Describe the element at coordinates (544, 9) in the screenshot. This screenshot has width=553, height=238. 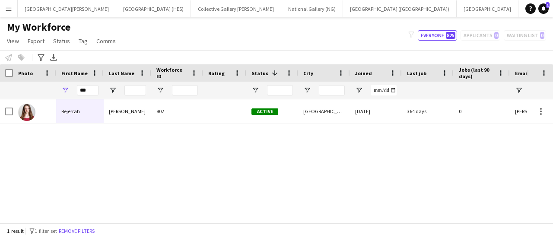
I see `a: 1` at that location.